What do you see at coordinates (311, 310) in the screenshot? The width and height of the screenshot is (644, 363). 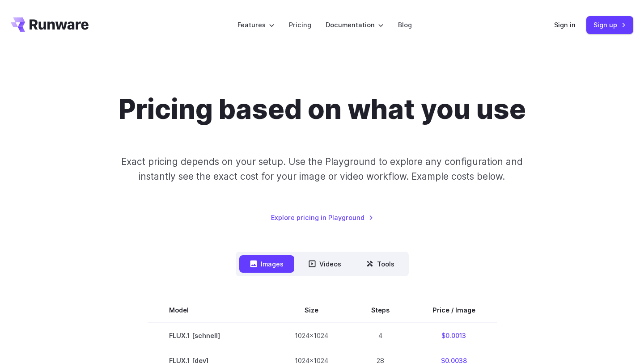 I see `th: Size` at bounding box center [311, 310].